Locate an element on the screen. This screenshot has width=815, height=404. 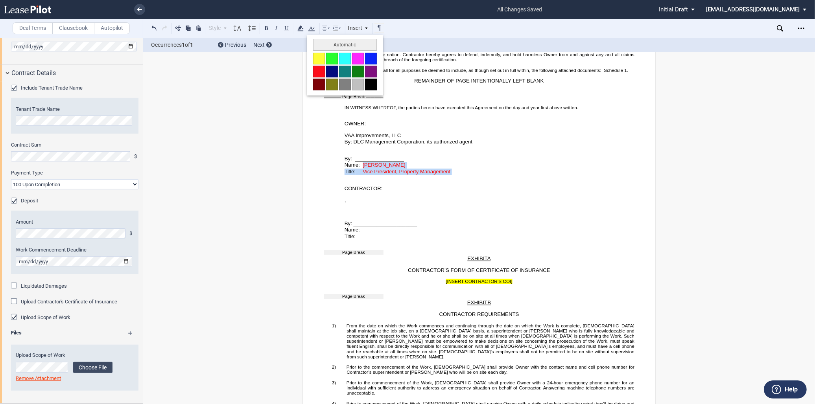
button: Italic is located at coordinates (276, 28).